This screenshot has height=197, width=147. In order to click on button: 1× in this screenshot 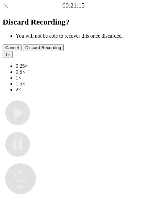, I will do `click(8, 54)`.